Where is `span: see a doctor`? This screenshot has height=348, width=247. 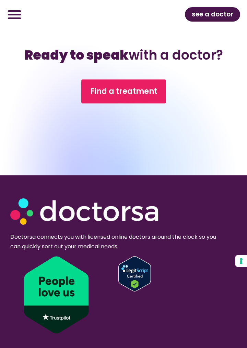
span: see a doctor is located at coordinates (212, 14).